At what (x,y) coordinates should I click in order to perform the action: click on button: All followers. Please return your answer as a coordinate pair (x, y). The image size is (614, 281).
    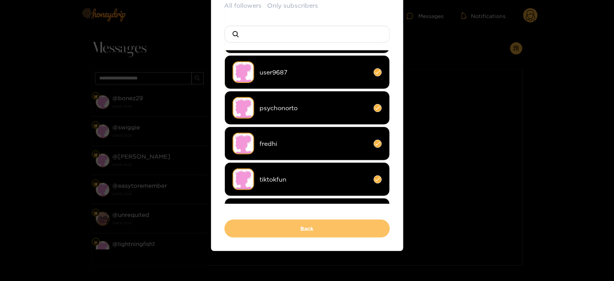
    Looking at the image, I should click on (243, 5).